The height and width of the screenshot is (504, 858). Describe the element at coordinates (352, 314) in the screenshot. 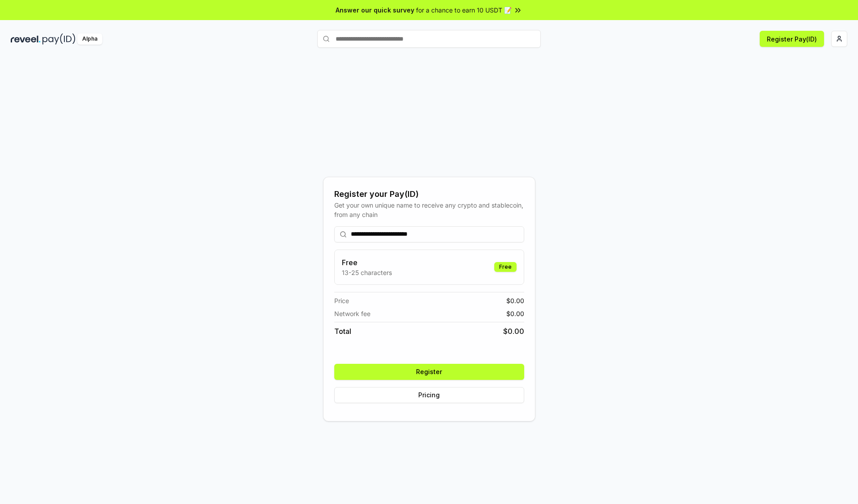

I see `span: Network fee` at that location.